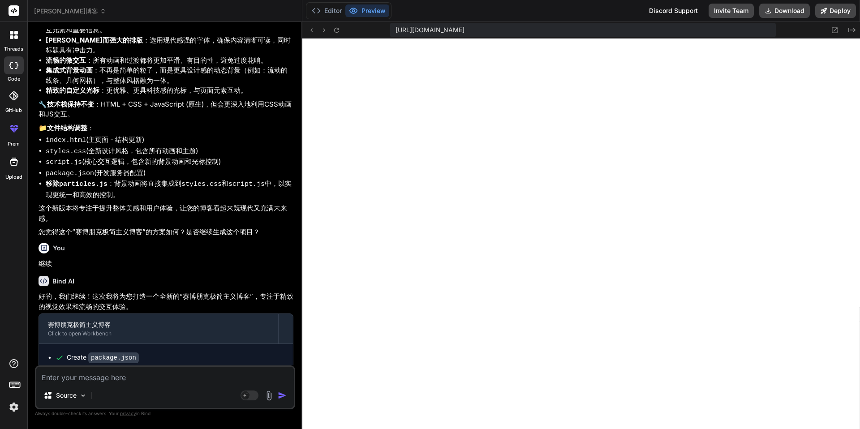 The image size is (860, 429). What do you see at coordinates (13, 49) in the screenshot?
I see `label: threads` at bounding box center [13, 49].